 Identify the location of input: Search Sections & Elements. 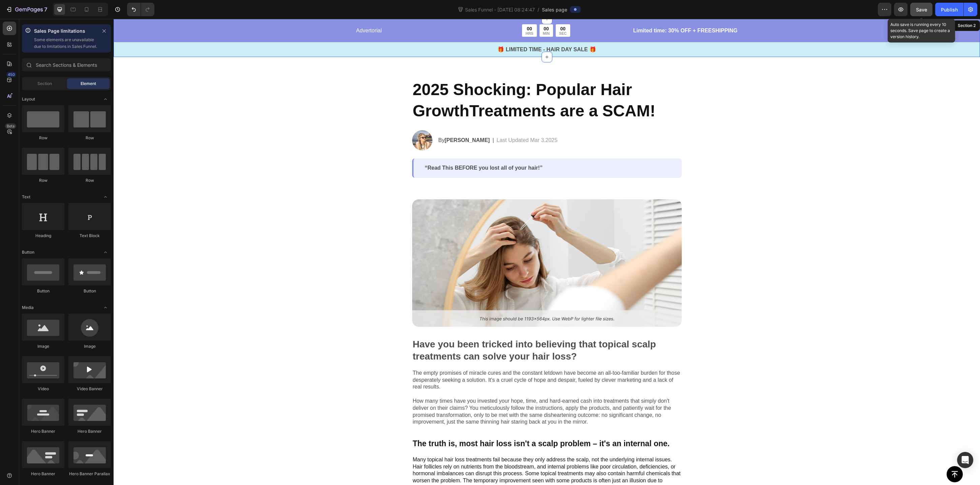
(66, 65).